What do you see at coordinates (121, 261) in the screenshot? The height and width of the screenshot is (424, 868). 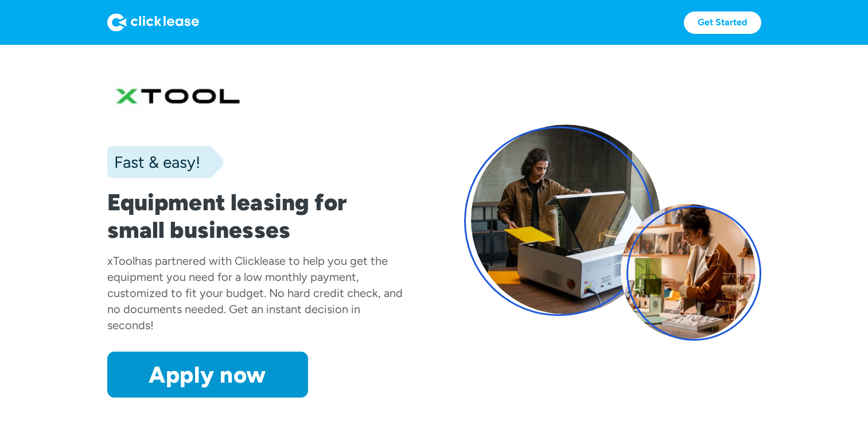 I see `div: xTool` at bounding box center [121, 261].